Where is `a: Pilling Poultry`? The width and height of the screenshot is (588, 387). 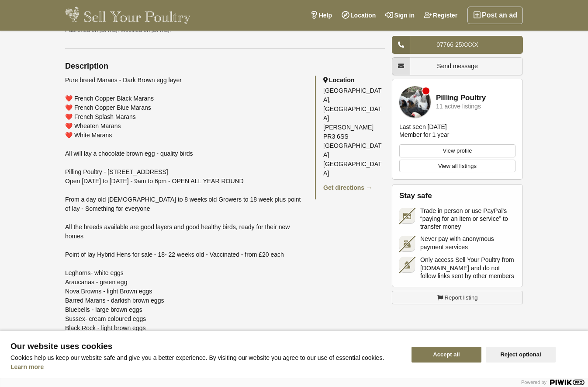 a: Pilling Poultry is located at coordinates (461, 98).